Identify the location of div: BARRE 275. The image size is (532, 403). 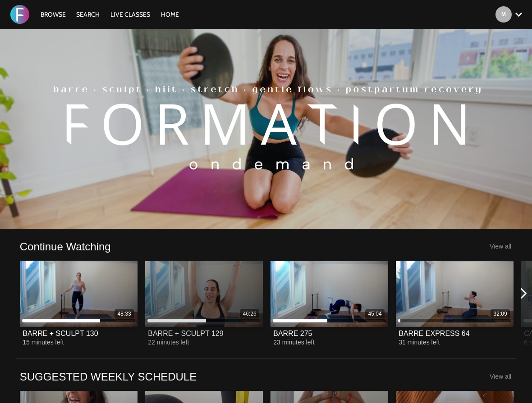
(293, 334).